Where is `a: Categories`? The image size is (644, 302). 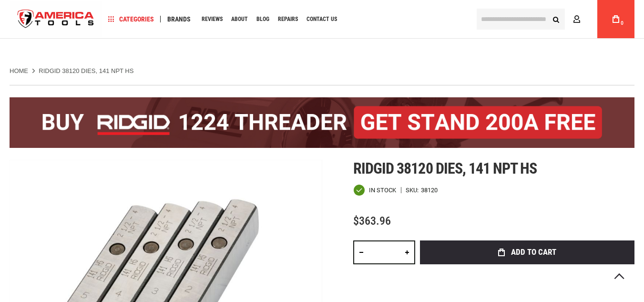 a: Categories is located at coordinates (131, 19).